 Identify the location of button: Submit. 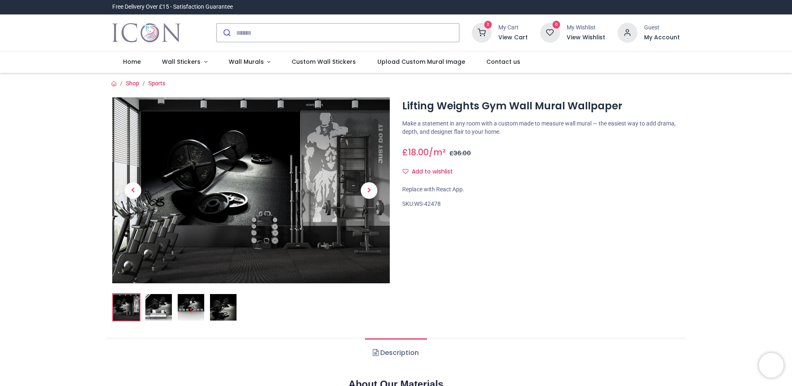
(226, 33).